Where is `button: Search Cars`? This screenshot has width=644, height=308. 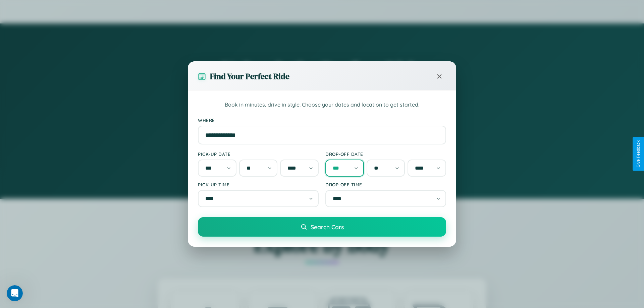 button: Search Cars is located at coordinates (322, 227).